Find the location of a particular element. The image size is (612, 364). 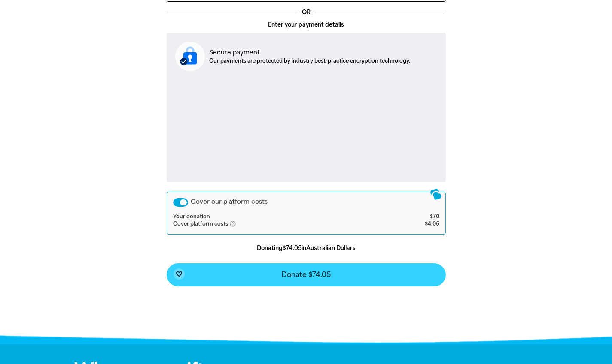

p: Enter your payment details is located at coordinates (306, 25).